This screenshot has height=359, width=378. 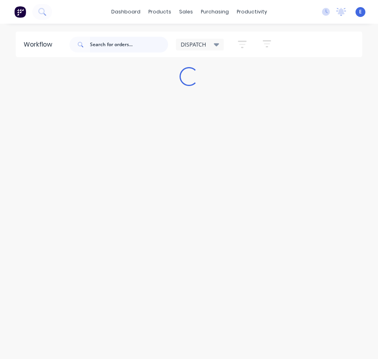 What do you see at coordinates (129, 45) in the screenshot?
I see `input: Search for orders...` at bounding box center [129, 45].